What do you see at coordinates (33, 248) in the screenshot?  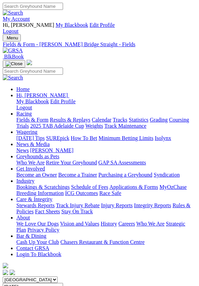 I see `a: Contact GRSA` at bounding box center [33, 248].